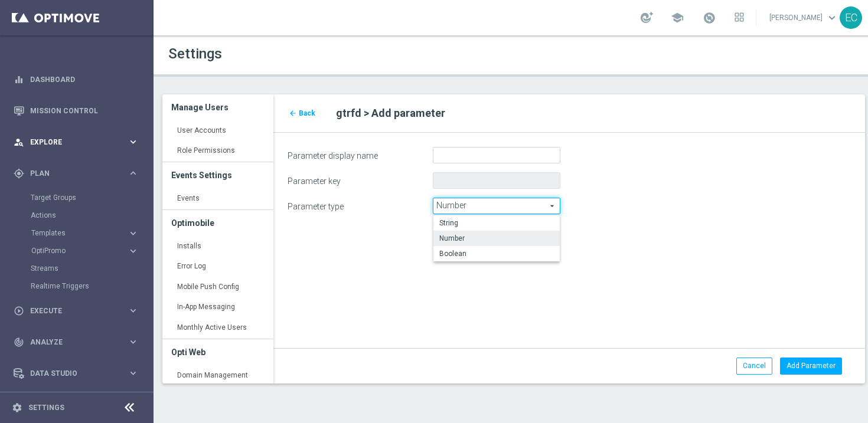 The width and height of the screenshot is (868, 423). I want to click on a: Domain Management, so click(218, 376).